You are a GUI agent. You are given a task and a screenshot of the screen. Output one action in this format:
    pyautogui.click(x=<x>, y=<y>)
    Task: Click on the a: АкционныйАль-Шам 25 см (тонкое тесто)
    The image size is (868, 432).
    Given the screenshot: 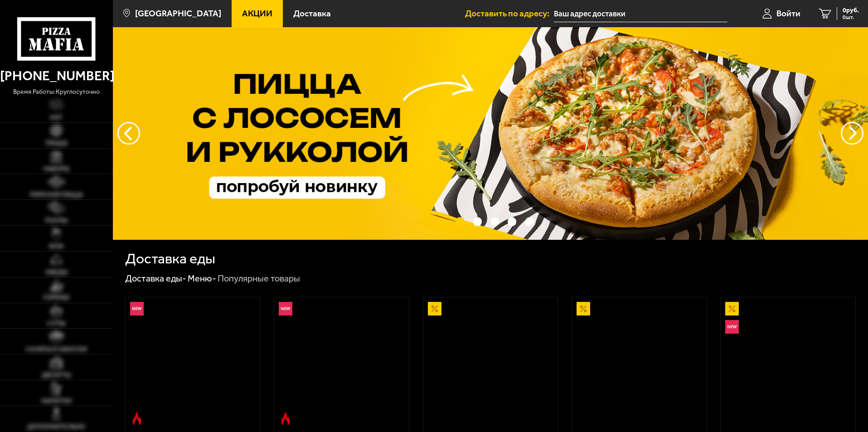 What is the action you would take?
    pyautogui.click(x=491, y=364)
    